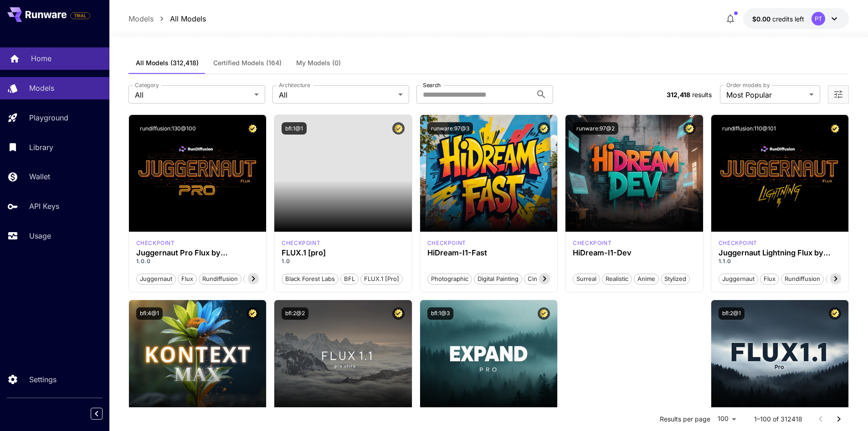 The image size is (868, 431). Describe the element at coordinates (780, 253) in the screenshot. I see `div: Juggernaut Lightning Flux by RunDiffusion` at that location.